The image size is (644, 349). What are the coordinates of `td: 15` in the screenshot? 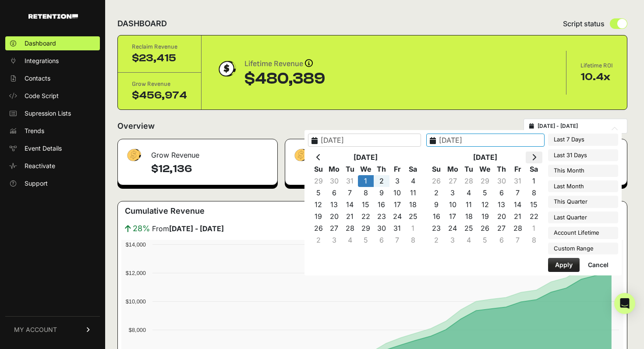 It's located at (534, 205).